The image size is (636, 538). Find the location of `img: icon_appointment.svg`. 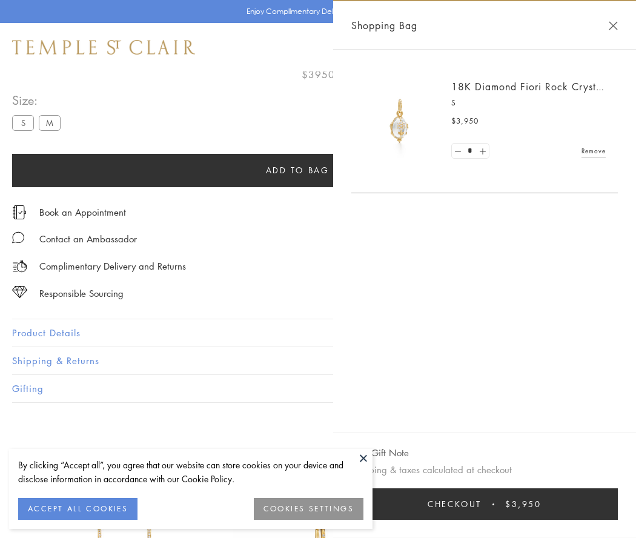

img: icon_appointment.svg is located at coordinates (19, 212).